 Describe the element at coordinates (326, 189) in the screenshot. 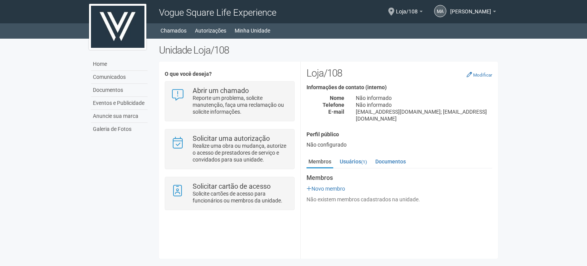

I see `a: Novo membro` at that location.